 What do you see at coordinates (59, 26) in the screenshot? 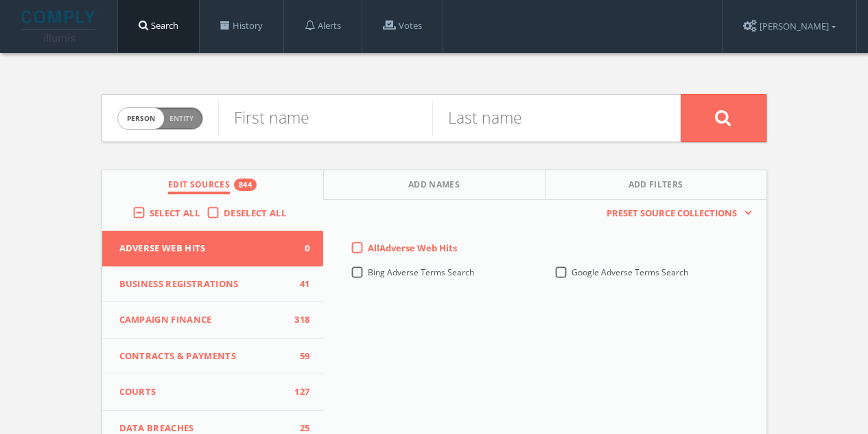
I see `img: illumis` at bounding box center [59, 26].